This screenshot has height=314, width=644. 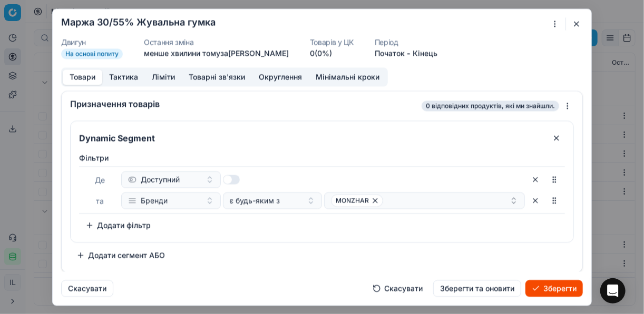 I want to click on button: Товарні зв'язки, so click(x=217, y=77).